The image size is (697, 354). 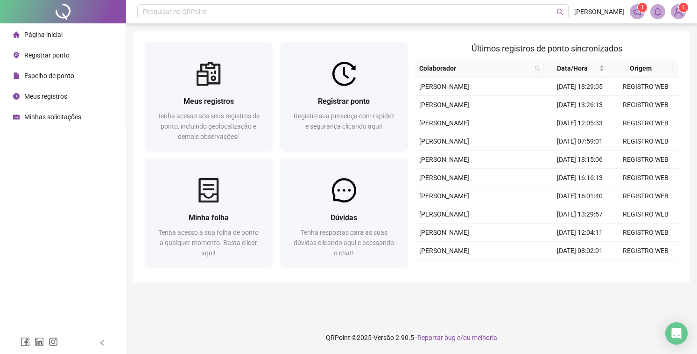 What do you see at coordinates (49, 76) in the screenshot?
I see `span: Espelho de ponto` at bounding box center [49, 76].